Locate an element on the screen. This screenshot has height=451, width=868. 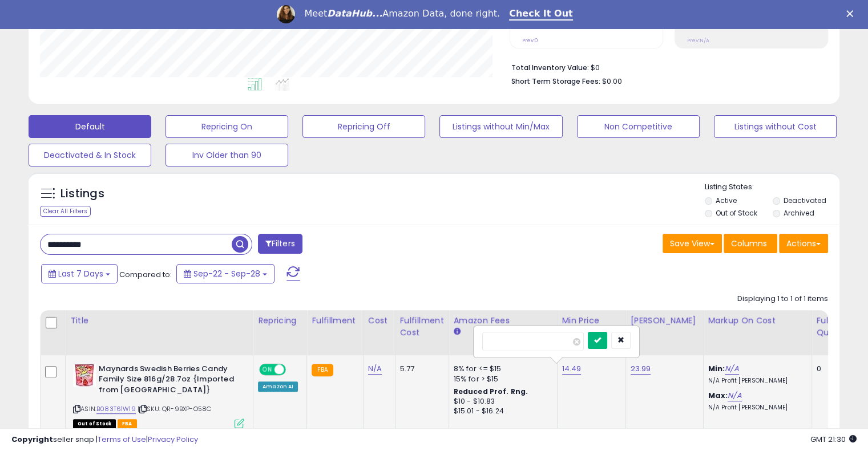
span: | SKU: QR-9BXP-O58C is located at coordinates (174, 409).